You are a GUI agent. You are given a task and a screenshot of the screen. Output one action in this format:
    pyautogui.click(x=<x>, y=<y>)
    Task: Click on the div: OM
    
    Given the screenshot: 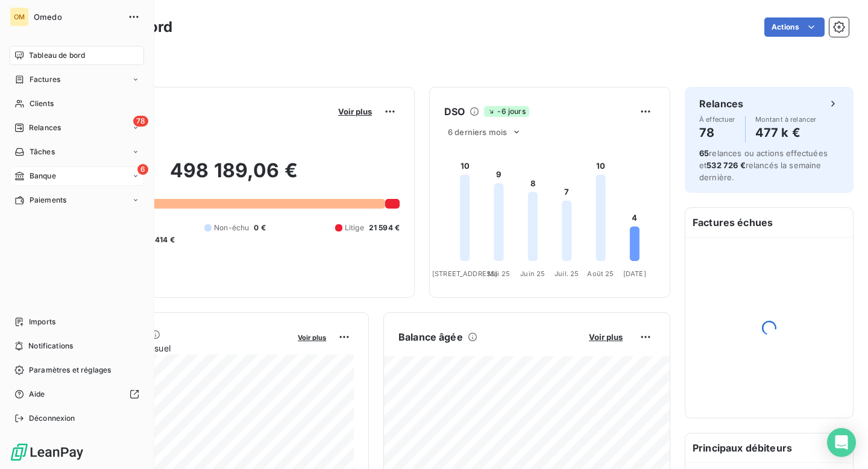 What is the action you would take?
    pyautogui.click(x=19, y=17)
    